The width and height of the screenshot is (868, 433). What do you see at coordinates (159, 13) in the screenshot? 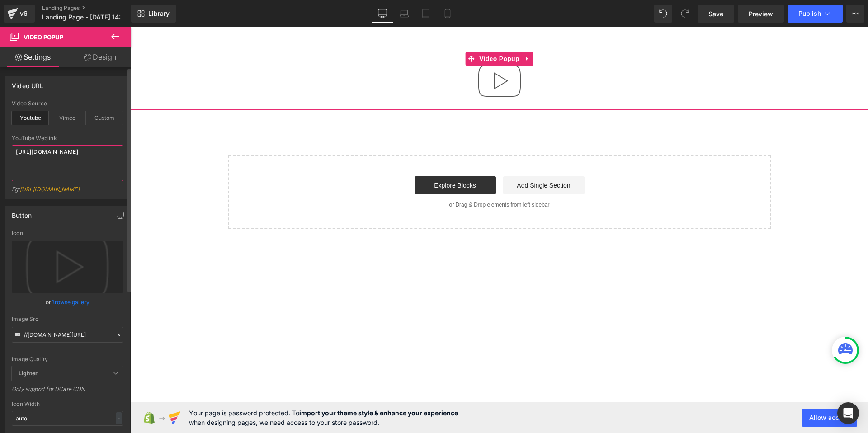
I see `span: Library` at bounding box center [159, 13].